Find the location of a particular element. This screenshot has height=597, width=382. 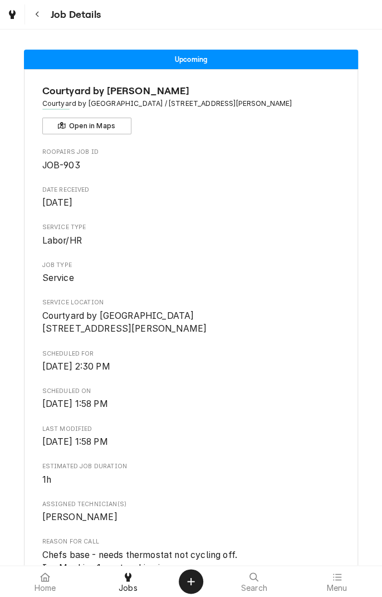

span: Upcoming is located at coordinates (191, 59).